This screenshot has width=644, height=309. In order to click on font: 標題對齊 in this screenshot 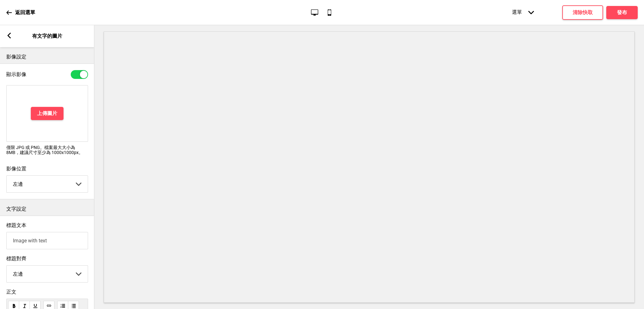, I will do `click(16, 259)`.